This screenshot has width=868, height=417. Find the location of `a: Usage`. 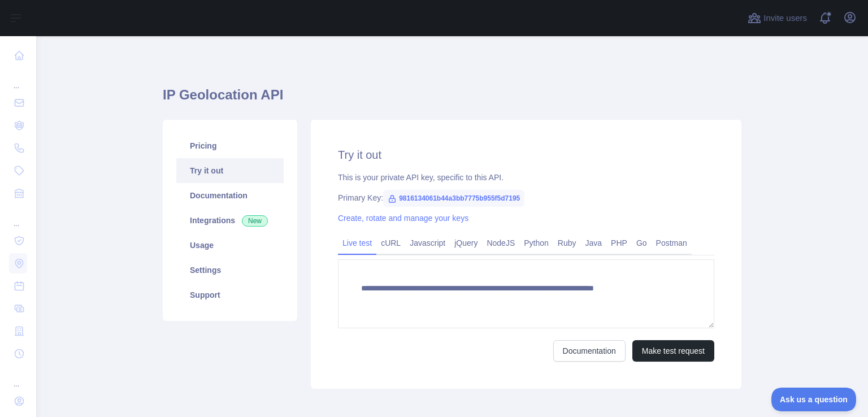

a: Usage is located at coordinates (230, 245).